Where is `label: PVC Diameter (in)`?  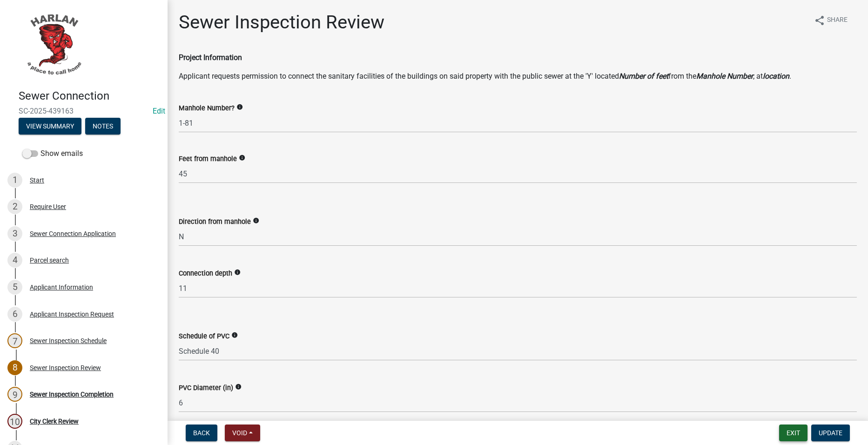
label: PVC Diameter (in) is located at coordinates (206, 388).